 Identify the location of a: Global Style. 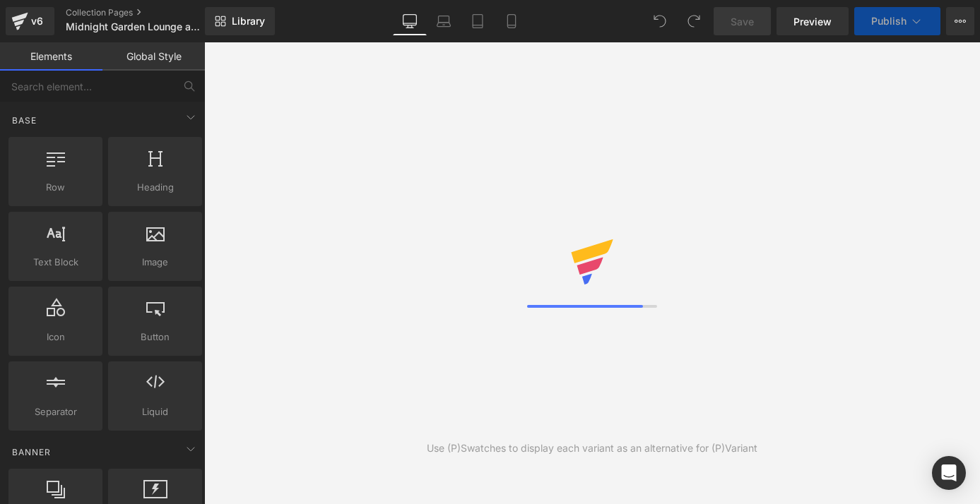
(153, 56).